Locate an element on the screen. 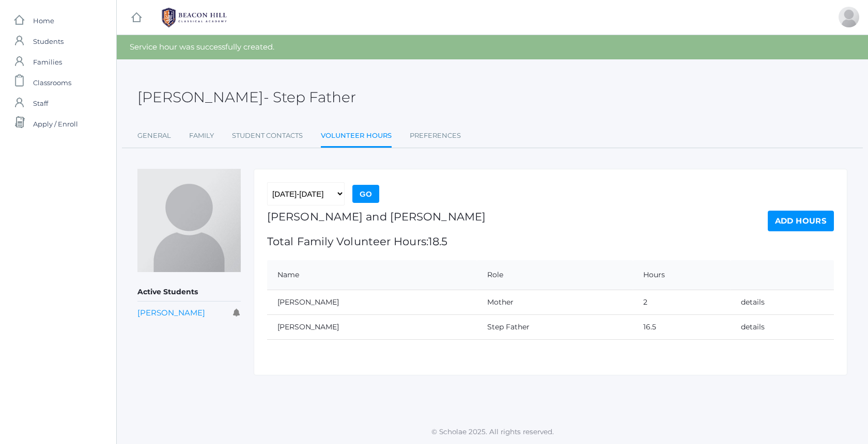 Image resolution: width=868 pixels, height=444 pixels. div: Service hour was successfully created. is located at coordinates (492, 47).